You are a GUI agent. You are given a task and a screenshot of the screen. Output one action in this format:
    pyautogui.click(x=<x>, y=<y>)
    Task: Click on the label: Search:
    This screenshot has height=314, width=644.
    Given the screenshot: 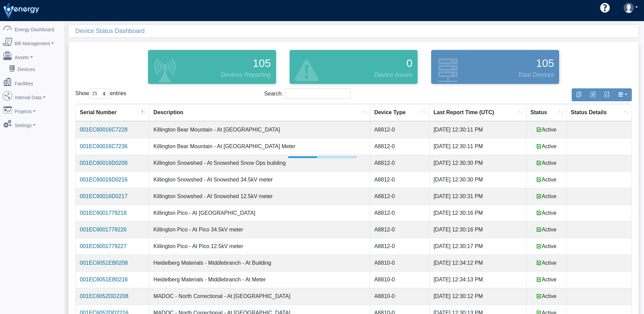 What is the action you would take?
    pyautogui.click(x=307, y=93)
    